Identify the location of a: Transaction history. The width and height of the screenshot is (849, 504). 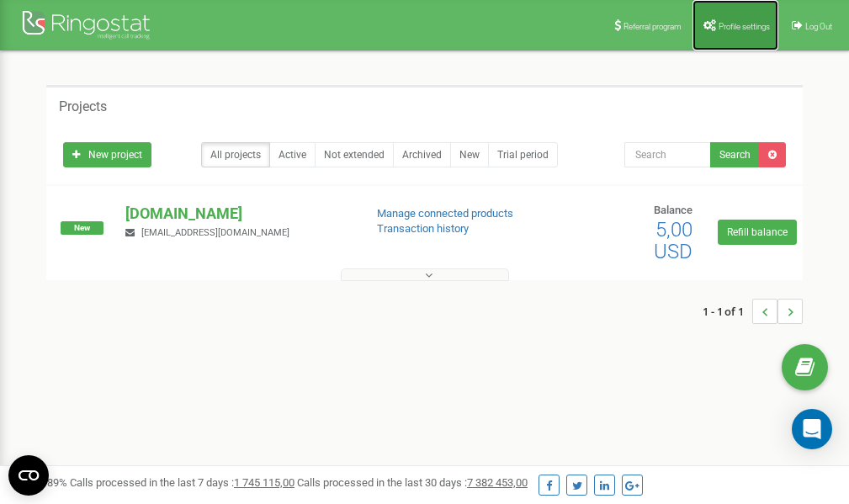
(422, 228).